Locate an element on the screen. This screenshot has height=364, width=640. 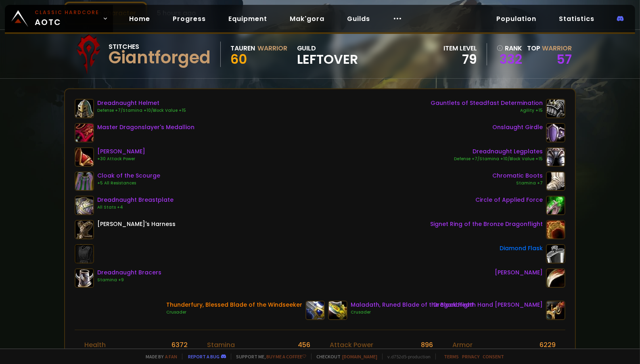
a: Statistics is located at coordinates (576, 18).